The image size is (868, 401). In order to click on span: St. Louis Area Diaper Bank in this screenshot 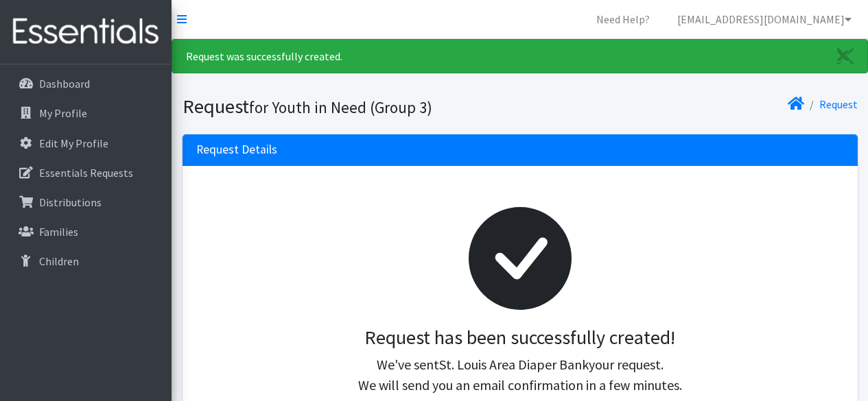, I will do `click(514, 365)`.